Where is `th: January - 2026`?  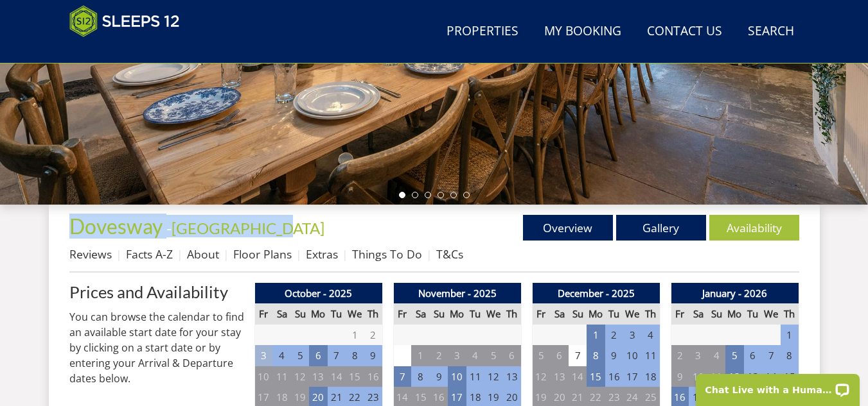 th: January - 2026 is located at coordinates (734, 293).